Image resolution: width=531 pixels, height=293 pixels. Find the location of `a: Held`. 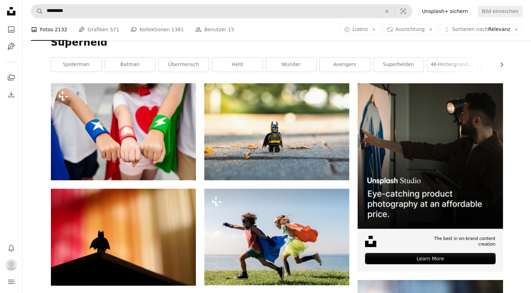

a: Held is located at coordinates (237, 65).